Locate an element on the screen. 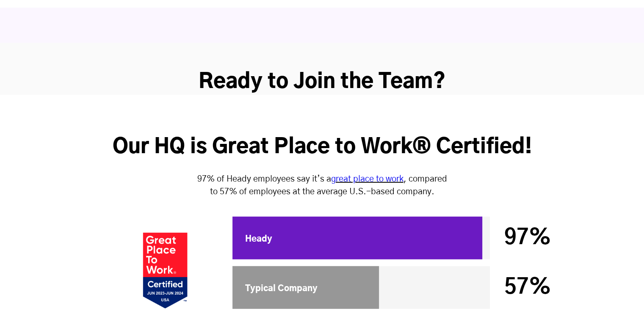  a: great place to work is located at coordinates (367, 179).